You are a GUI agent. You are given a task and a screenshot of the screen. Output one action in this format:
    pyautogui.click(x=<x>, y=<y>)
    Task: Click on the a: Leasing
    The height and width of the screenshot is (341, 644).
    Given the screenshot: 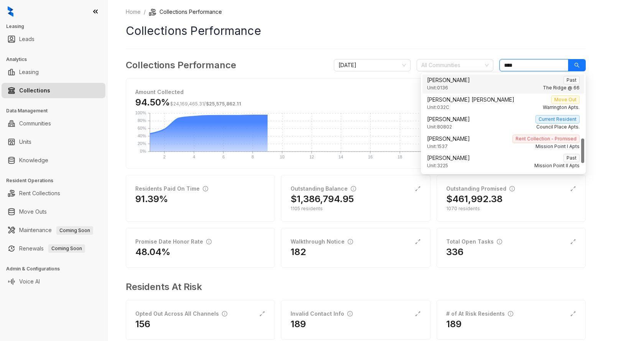 What is the action you would take?
    pyautogui.click(x=29, y=72)
    